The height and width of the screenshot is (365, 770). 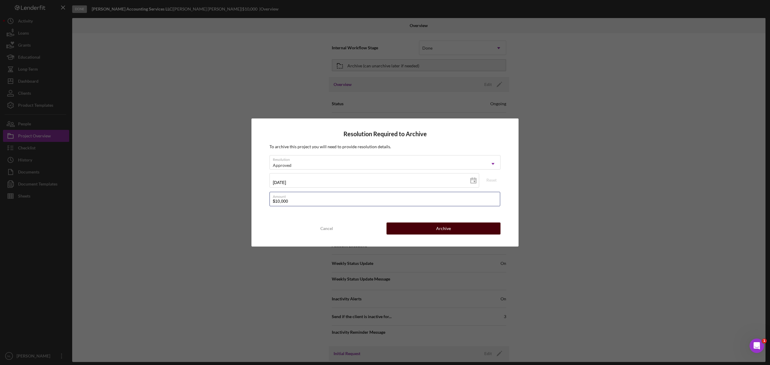 What do you see at coordinates (443, 228) in the screenshot?
I see `button: Archive` at bounding box center [443, 228].